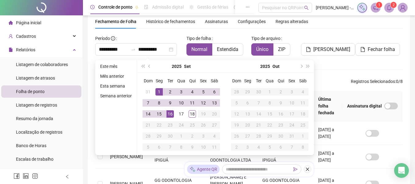  Describe the element at coordinates (29, 23) in the screenshot. I see `span: Página inicial` at that location.